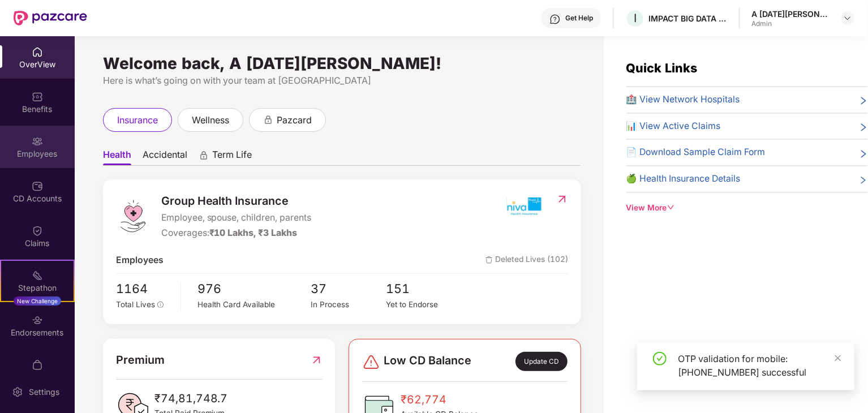 Image resolution: width=868 pixels, height=413 pixels. What do you see at coordinates (117, 157) in the screenshot?
I see `span: Health` at bounding box center [117, 157].